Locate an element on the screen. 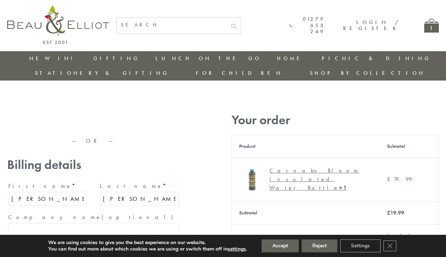 This screenshot has height=257, width=446. button: settings is located at coordinates (237, 249).